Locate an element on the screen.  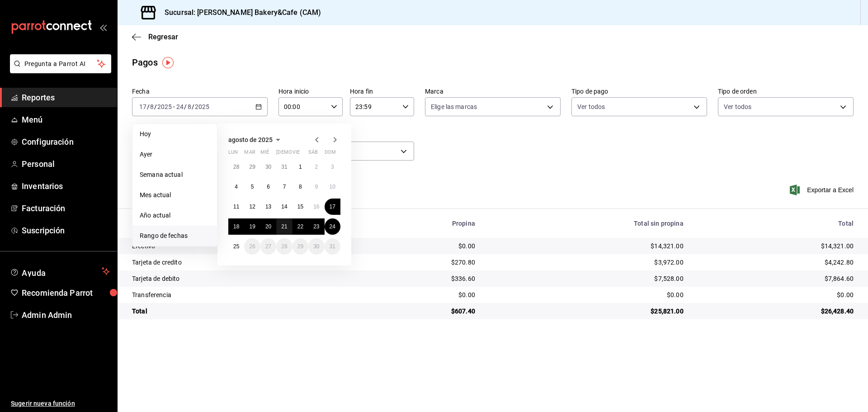
img: Tooltip marker is located at coordinates (168, 62).